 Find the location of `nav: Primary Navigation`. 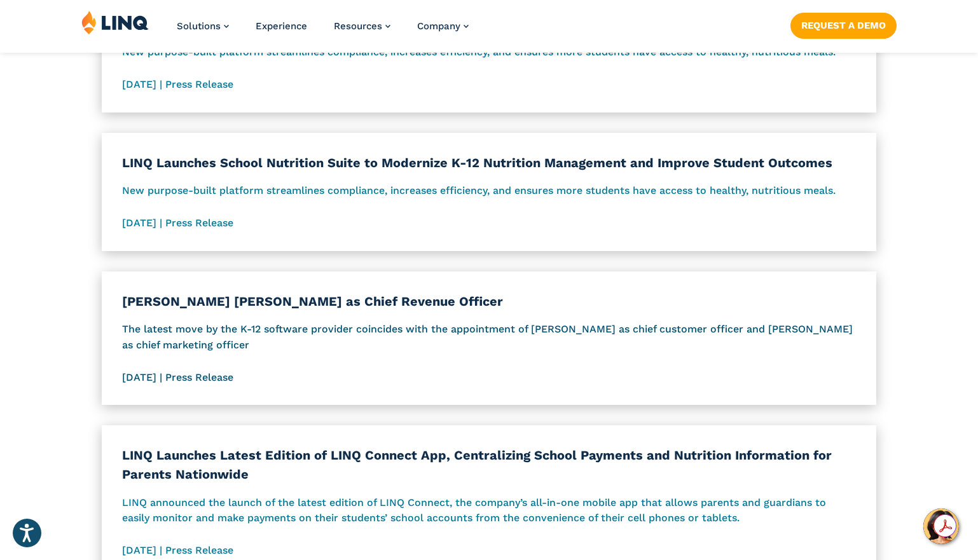

nav: Primary Navigation is located at coordinates (322, 31).